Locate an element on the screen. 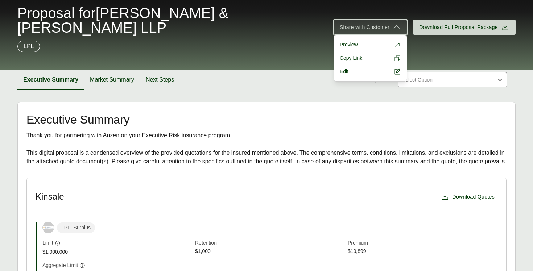 Image resolution: width=533 pixels, height=271 pixels. button: Next Steps is located at coordinates (160, 80).